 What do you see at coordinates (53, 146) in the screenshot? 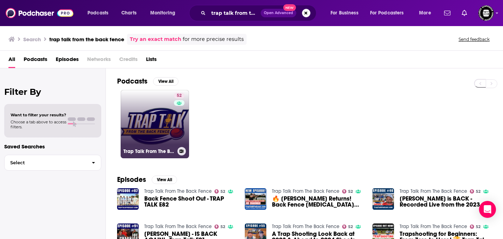
I see `p: Saved Searches` at bounding box center [53, 146].